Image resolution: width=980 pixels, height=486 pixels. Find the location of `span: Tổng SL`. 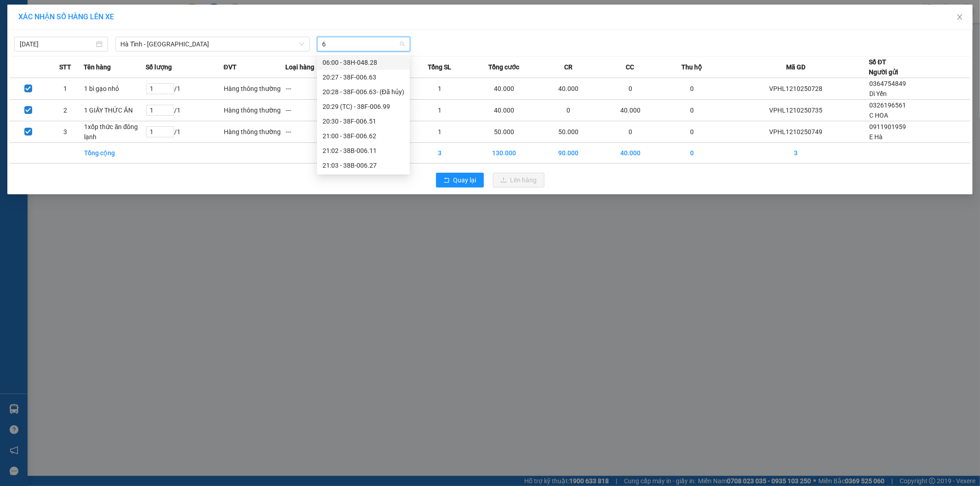

span: Tổng SL is located at coordinates (440, 67).